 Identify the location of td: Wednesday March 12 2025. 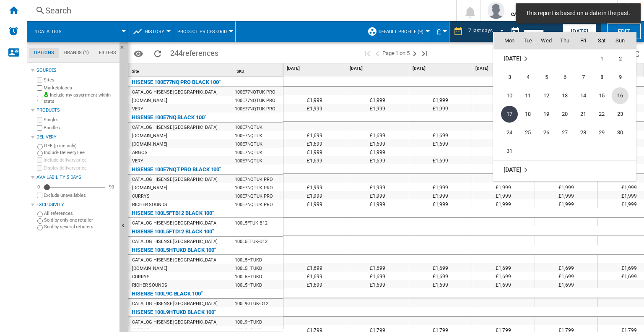
(546, 96).